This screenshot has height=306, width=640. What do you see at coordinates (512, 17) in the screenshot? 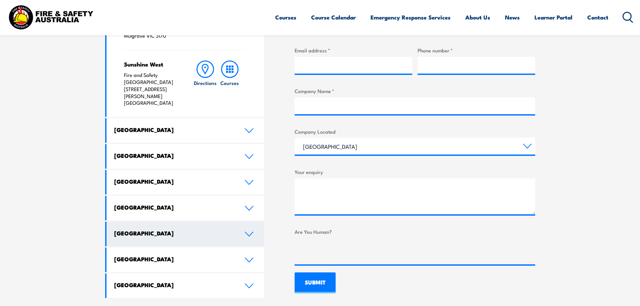
I see `a: News` at bounding box center [512, 17].